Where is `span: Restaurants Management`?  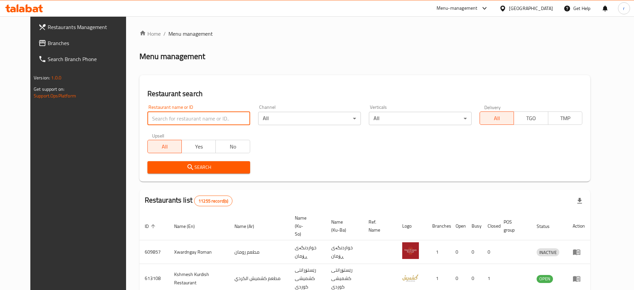
span: Restaurants Management is located at coordinates (89, 27).